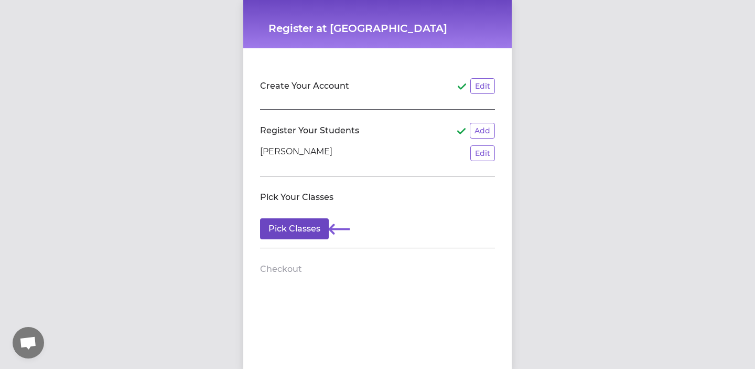 This screenshot has height=369, width=755. What do you see at coordinates (28, 342) in the screenshot?
I see `div: Open chat` at bounding box center [28, 342].